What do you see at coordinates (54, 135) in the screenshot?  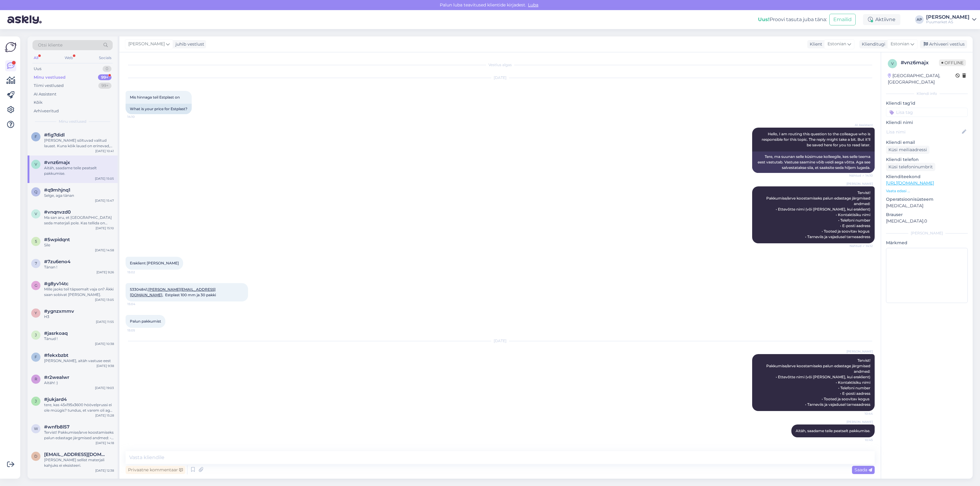 I see `span: #fig7didl` at bounding box center [54, 135].